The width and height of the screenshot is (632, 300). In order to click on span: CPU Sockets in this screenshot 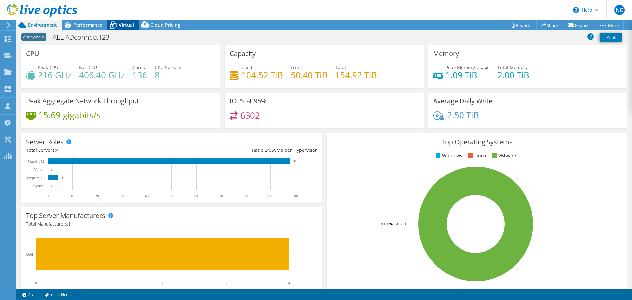, I will do `click(168, 67)`.